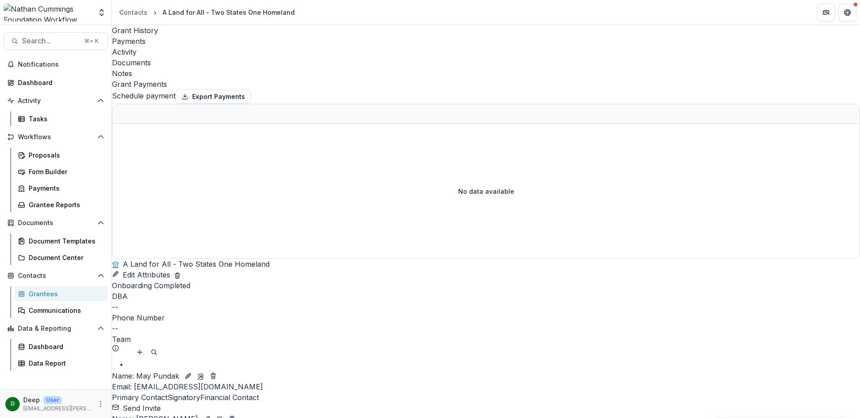 Image resolution: width=860 pixels, height=418 pixels. I want to click on span: DBA, so click(120, 297).